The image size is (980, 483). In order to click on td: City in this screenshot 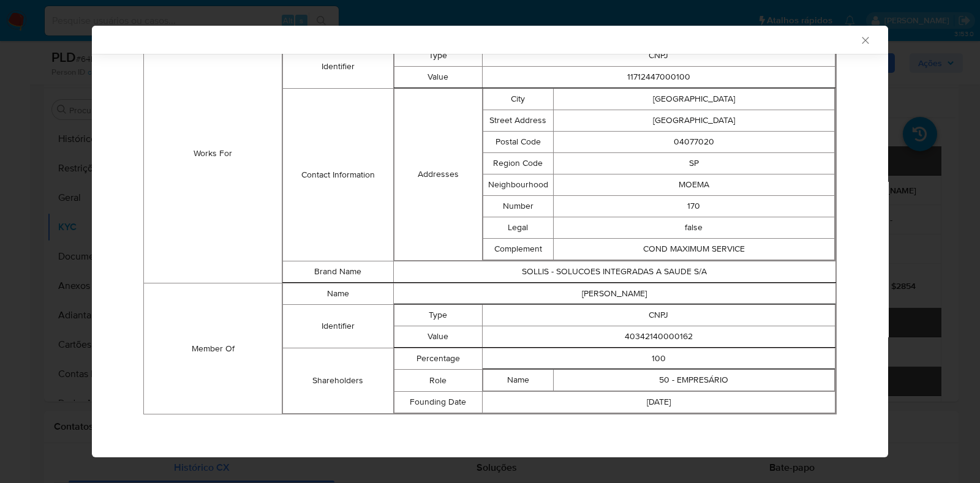, I will do `click(518, 99)`.